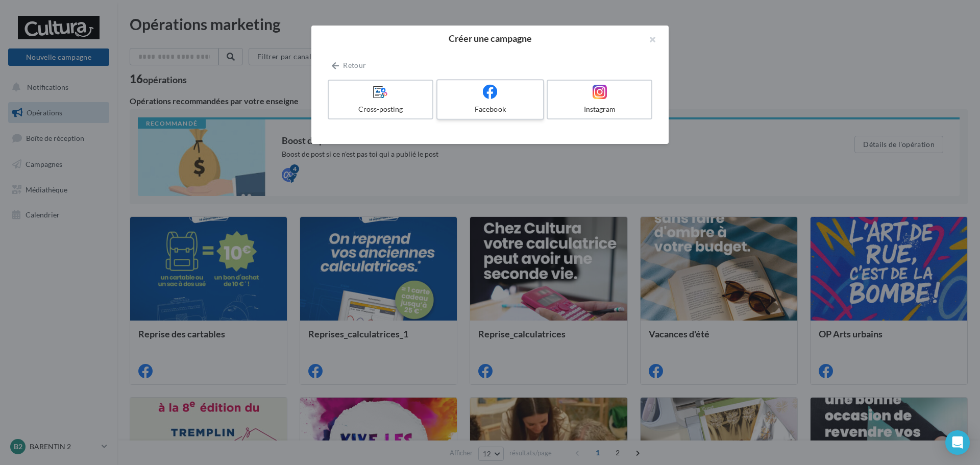  Describe the element at coordinates (599, 109) in the screenshot. I see `div: Instagram` at that location.